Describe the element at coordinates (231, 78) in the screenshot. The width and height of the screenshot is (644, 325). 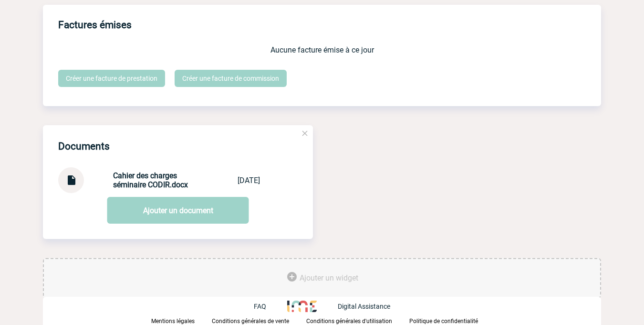
I see `a: Créer une facture de commission` at that location.